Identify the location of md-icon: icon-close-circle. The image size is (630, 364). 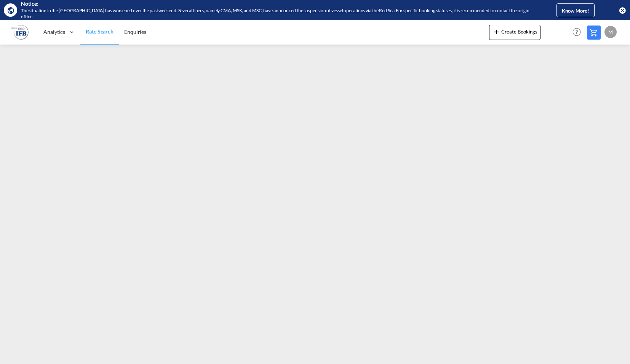
(622, 10).